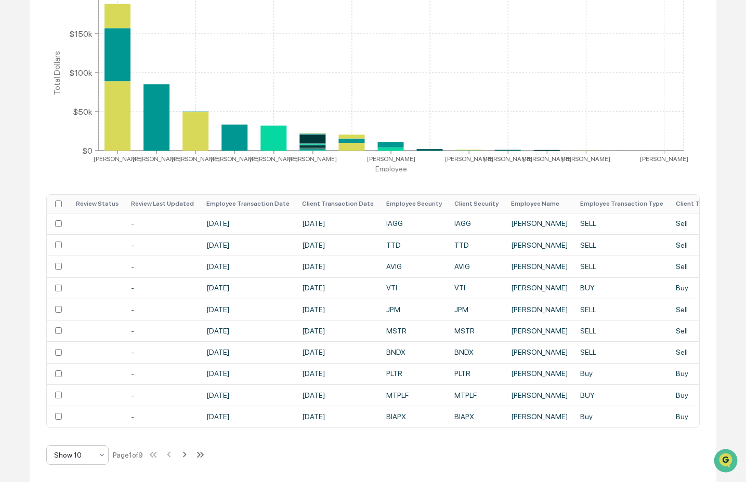  I want to click on div: Page 1 of 9, so click(128, 455).